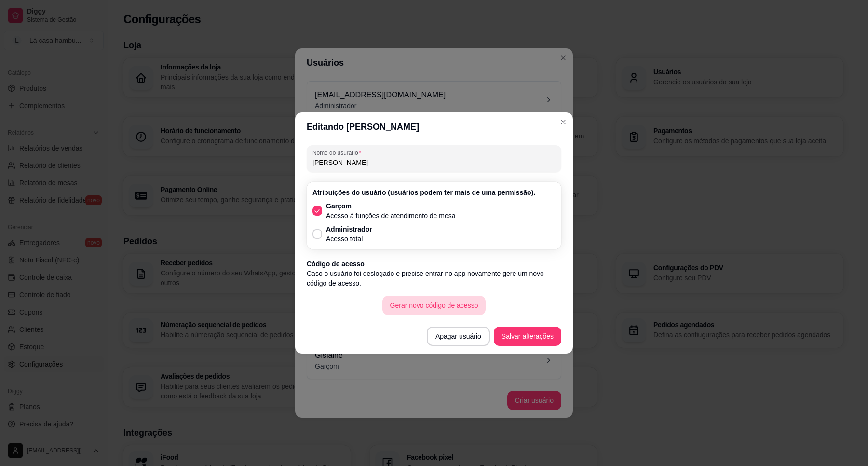 The image size is (868, 466). Describe the element at coordinates (434, 306) in the screenshot. I see `button: Gerar novo código de acesso` at that location.